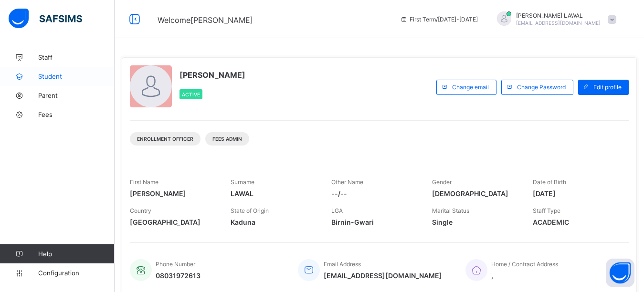  I want to click on span: Fees Admin, so click(227, 139).